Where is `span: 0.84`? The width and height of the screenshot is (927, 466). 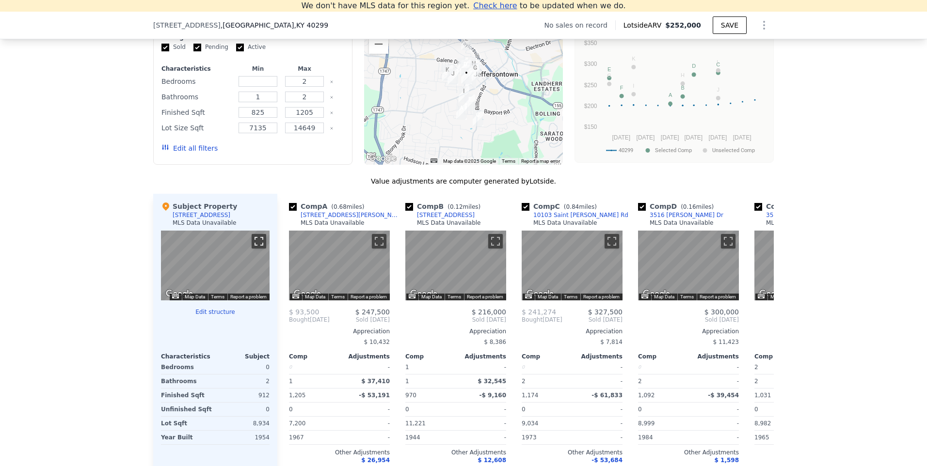 span: 0.84 is located at coordinates (572, 207).